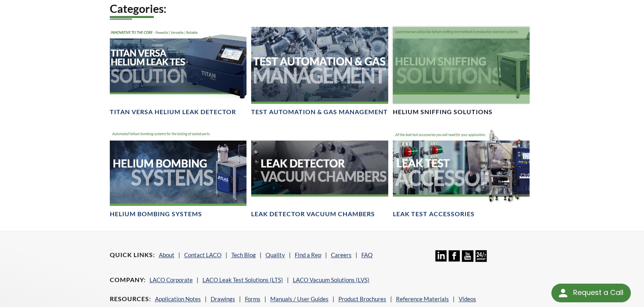  I want to click on a: TITAN VERSA Helium Leak Test Solutions headerTITAN VERSA Helium Leak Detector, so click(178, 72).